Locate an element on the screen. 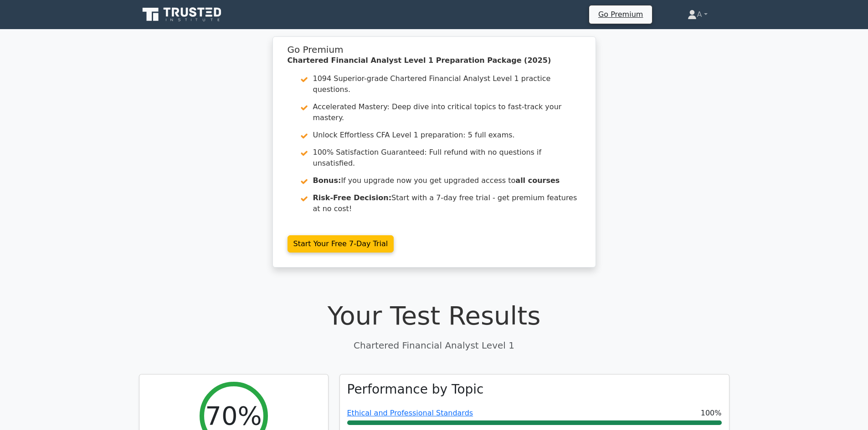  a: Go Premium is located at coordinates (620, 14).